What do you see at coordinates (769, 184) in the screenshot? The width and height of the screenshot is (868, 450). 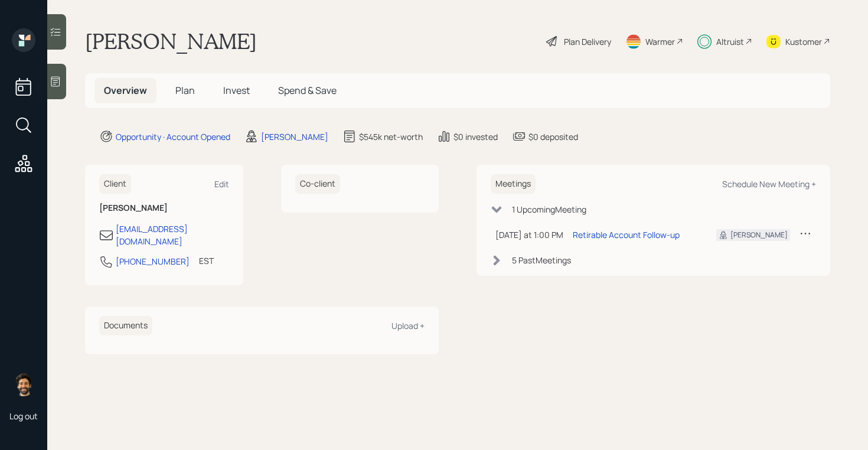 I see `div: Schedule New Meeting +` at bounding box center [769, 184].